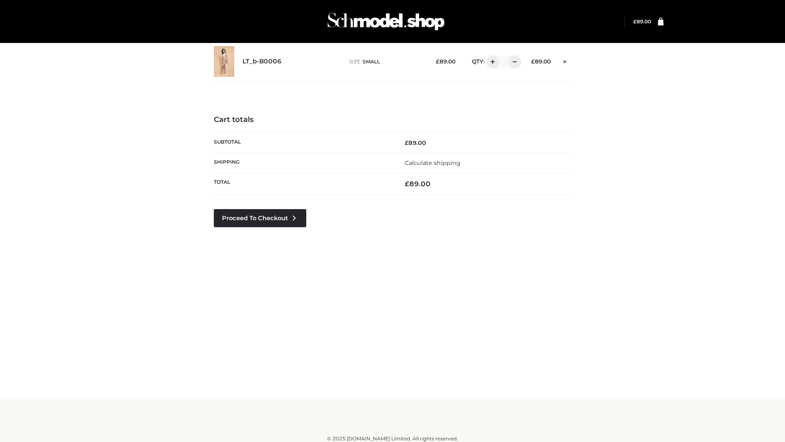  I want to click on th: Shipping, so click(303, 162).